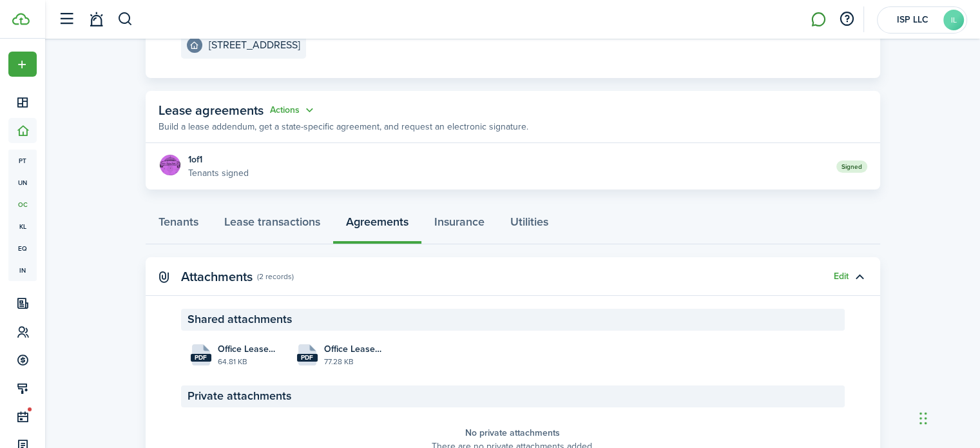 The height and width of the screenshot is (448, 980). Describe the element at coordinates (459, 225) in the screenshot. I see `a: Insurance` at that location.